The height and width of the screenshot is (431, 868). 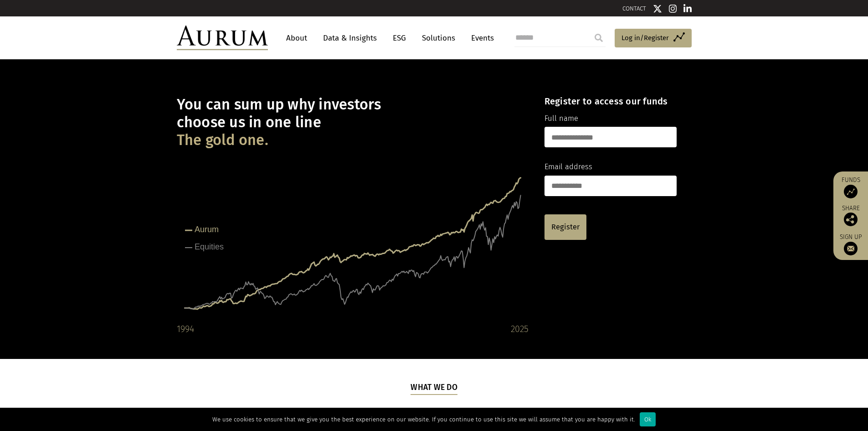 I want to click on tspan: Aurum, so click(x=206, y=229).